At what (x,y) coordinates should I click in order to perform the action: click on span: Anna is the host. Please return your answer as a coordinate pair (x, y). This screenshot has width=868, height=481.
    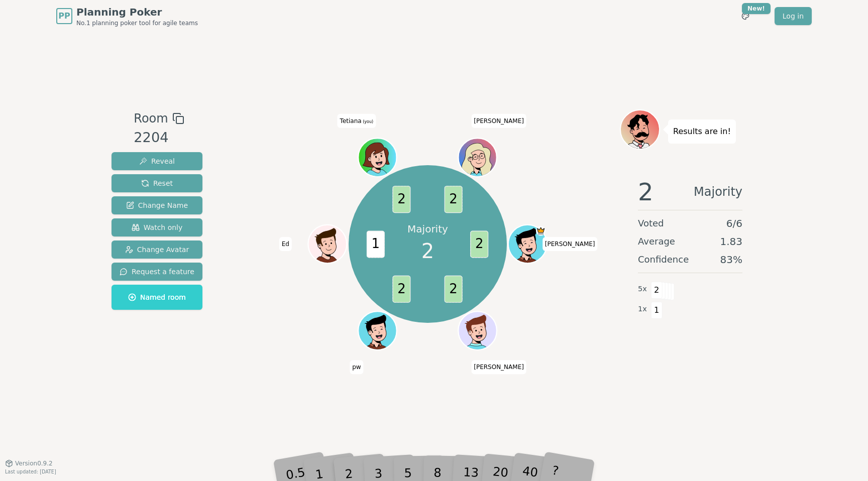
    Looking at the image, I should click on (541, 230).